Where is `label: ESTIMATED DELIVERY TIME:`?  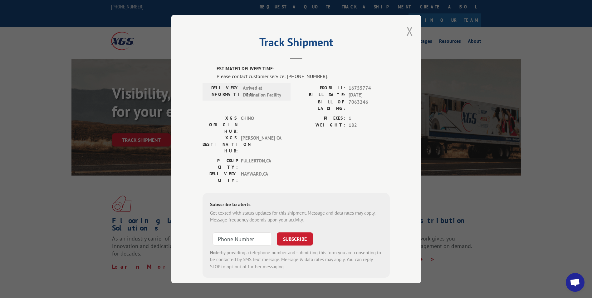 label: ESTIMATED DELIVERY TIME: is located at coordinates (303, 69).